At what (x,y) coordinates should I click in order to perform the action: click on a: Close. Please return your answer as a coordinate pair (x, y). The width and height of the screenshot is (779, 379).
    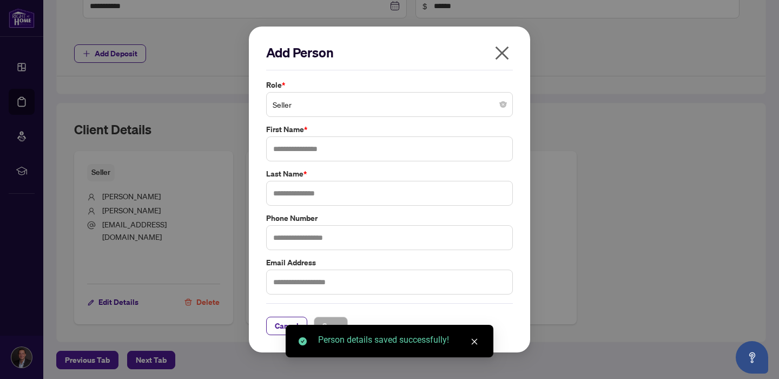
    Looking at the image, I should click on (475, 342).